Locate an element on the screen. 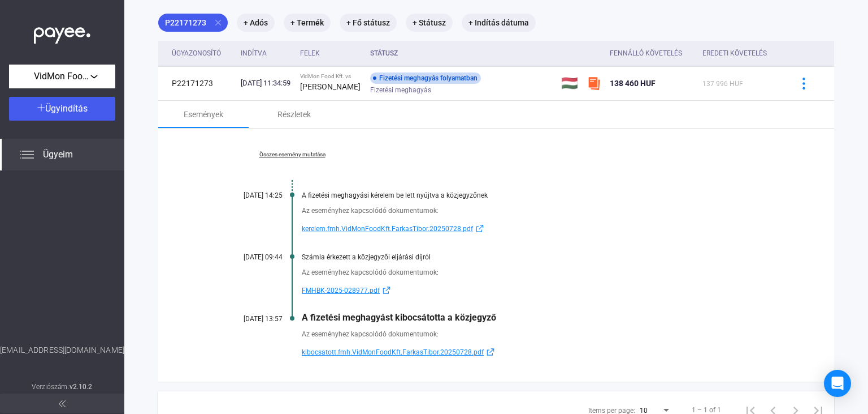  span: Ügyeim is located at coordinates (57, 155).